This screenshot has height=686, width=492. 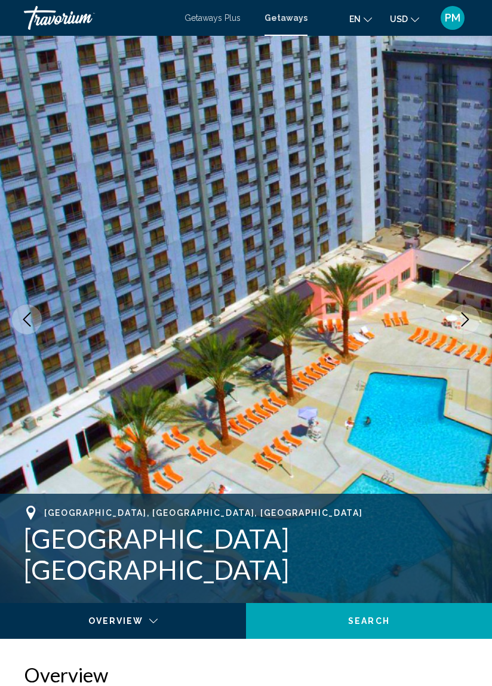 What do you see at coordinates (453, 18) in the screenshot?
I see `button: User Menu` at bounding box center [453, 18].